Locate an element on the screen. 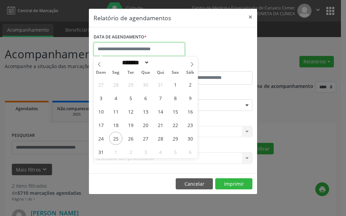 This screenshot has width=346, height=216. span: Setembro 1, 2025 is located at coordinates (115, 152).